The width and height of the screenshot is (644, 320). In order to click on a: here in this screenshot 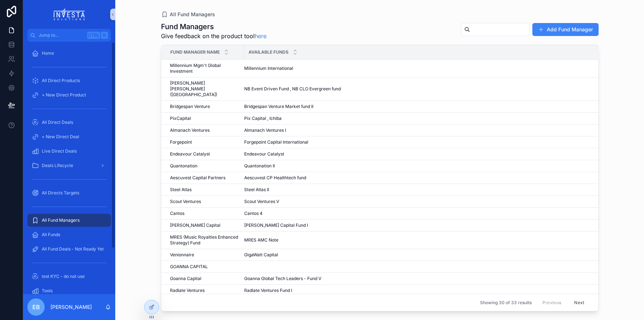, I will do `click(260, 36)`.